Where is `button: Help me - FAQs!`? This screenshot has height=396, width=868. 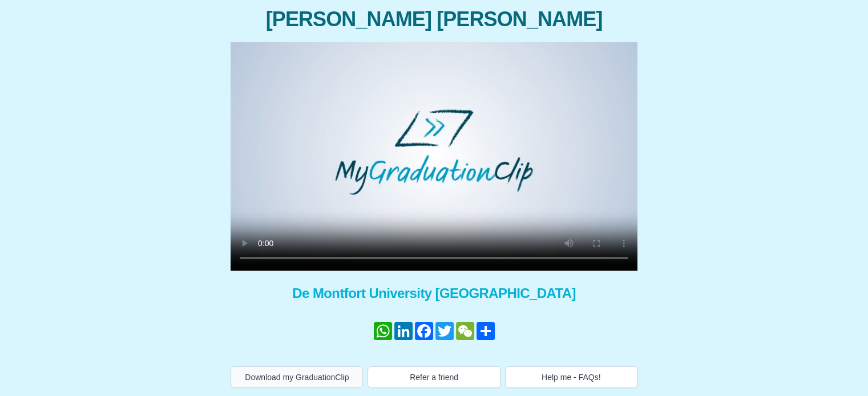 button: Help me - FAQs! is located at coordinates (571, 377).